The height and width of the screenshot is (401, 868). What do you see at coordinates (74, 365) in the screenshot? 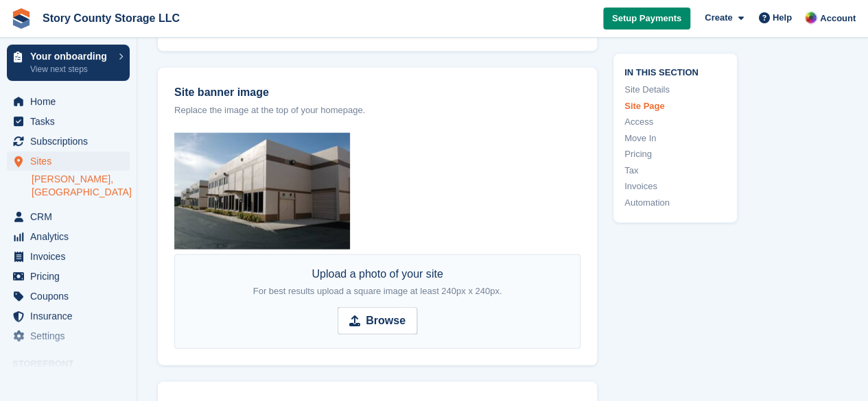
I see `span: Storefront` at bounding box center [74, 365].